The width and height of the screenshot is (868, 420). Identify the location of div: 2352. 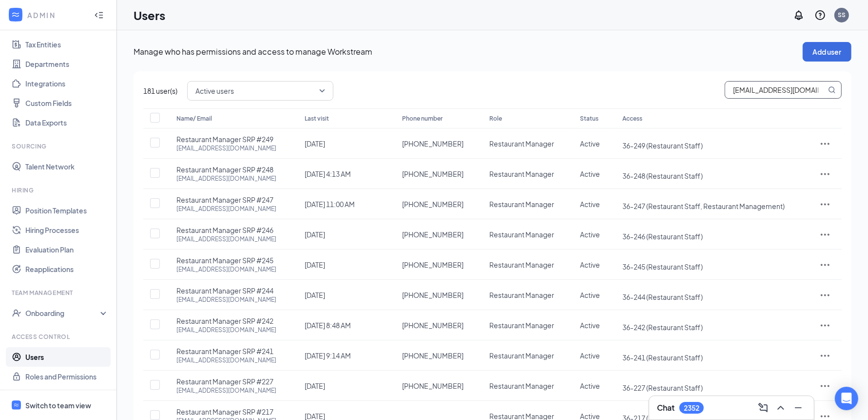
(691, 407).